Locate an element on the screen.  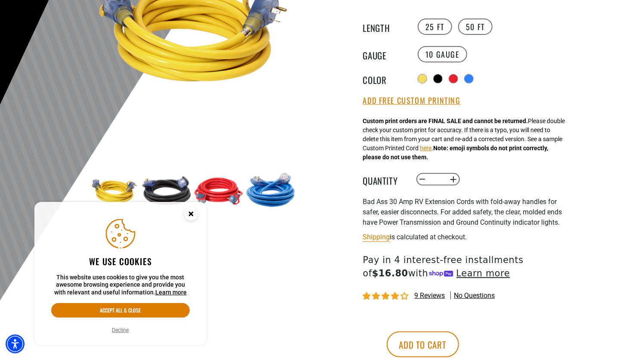
a: This website uses cookies to give you the most awesome browsing experience and provide you with r... is located at coordinates (171, 292).